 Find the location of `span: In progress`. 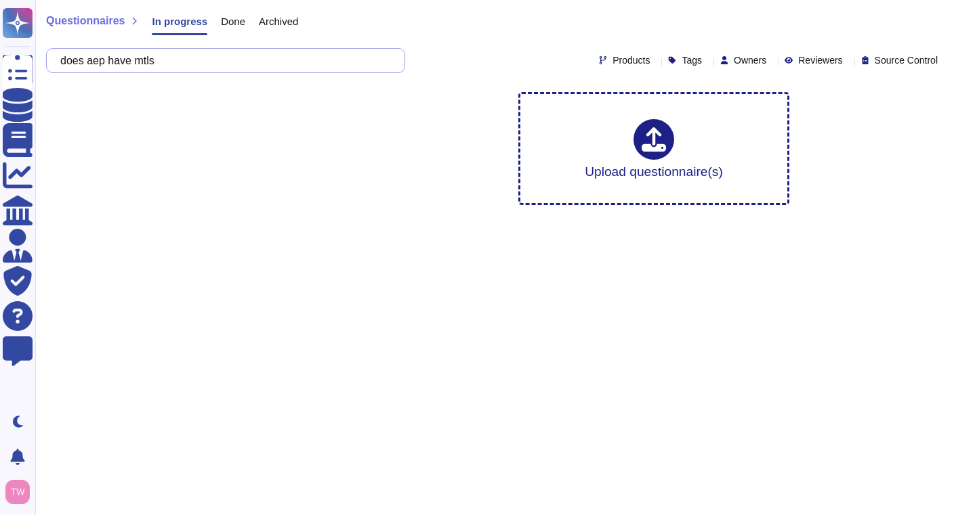

span: In progress is located at coordinates (179, 21).